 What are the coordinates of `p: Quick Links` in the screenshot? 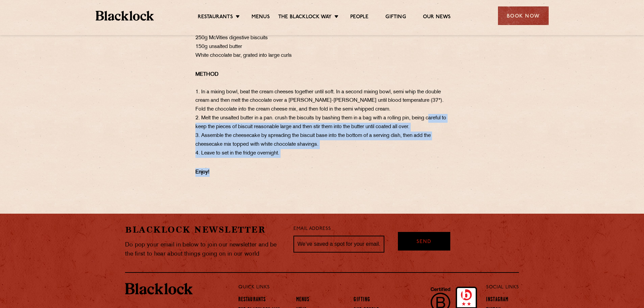 It's located at (351, 288).